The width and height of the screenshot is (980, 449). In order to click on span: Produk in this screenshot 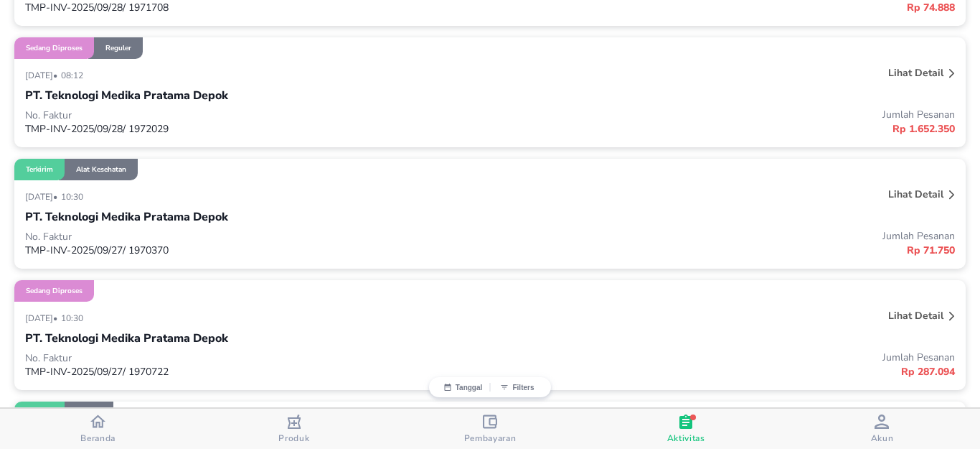, I will do `click(294, 438)`.